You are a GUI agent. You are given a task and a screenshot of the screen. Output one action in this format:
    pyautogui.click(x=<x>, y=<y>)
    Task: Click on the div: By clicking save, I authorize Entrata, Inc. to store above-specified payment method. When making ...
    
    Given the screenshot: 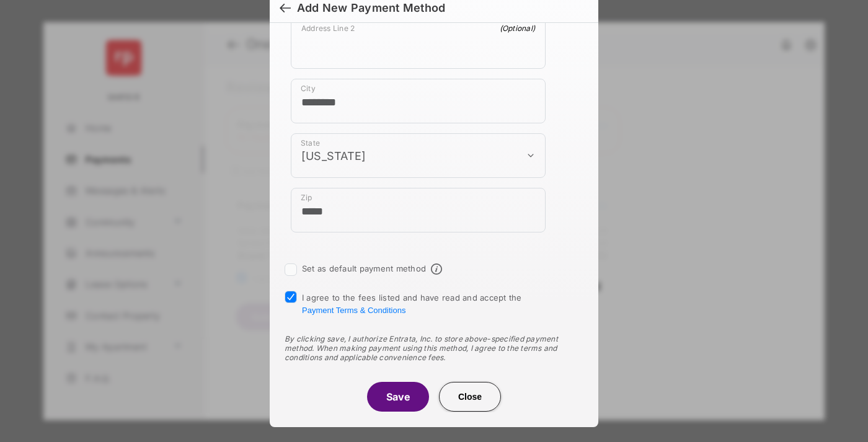 What is the action you would take?
    pyautogui.click(x=434, y=348)
    